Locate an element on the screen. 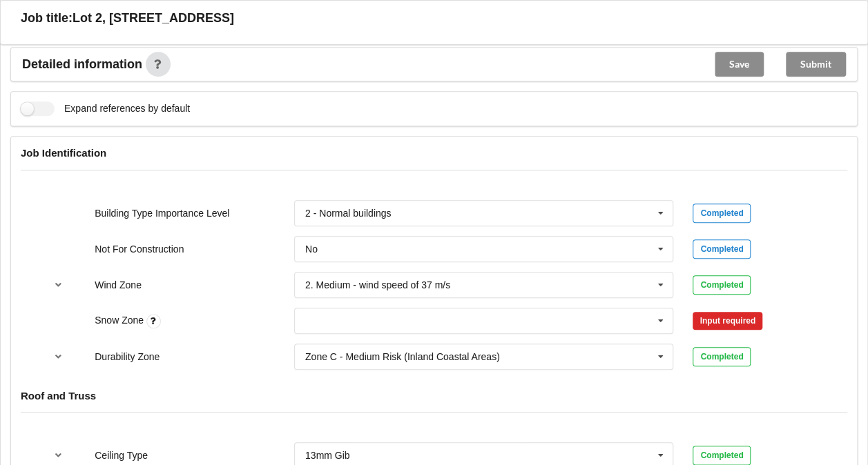 The width and height of the screenshot is (868, 465). h3: Job title: is located at coordinates (46, 18).